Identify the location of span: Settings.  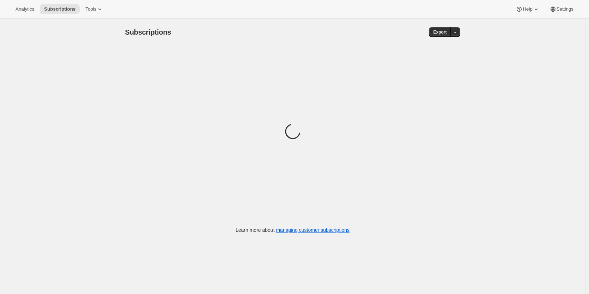
(565, 9).